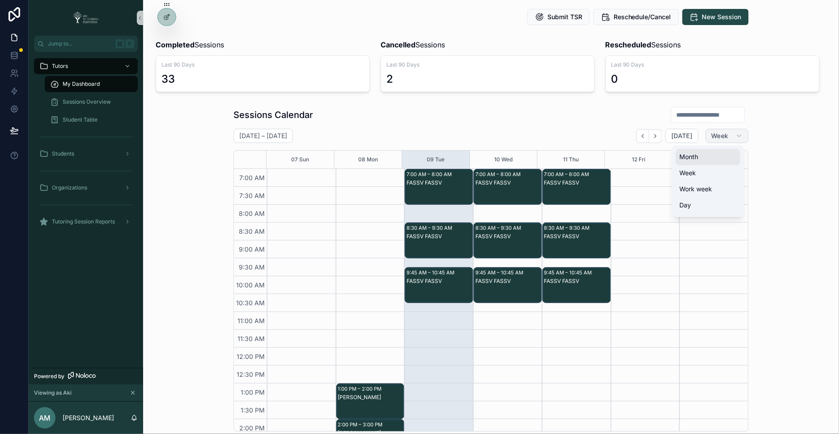 This screenshot has width=839, height=434. What do you see at coordinates (86, 154) in the screenshot?
I see `a: Students` at bounding box center [86, 154].